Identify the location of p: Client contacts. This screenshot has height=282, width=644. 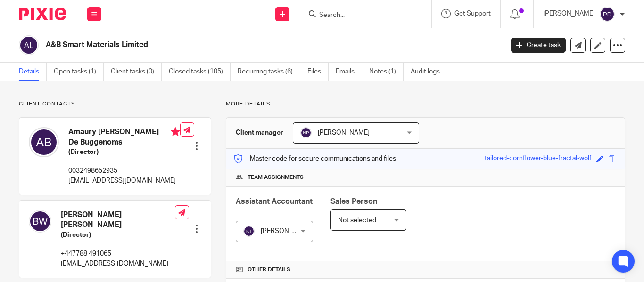
(115, 104).